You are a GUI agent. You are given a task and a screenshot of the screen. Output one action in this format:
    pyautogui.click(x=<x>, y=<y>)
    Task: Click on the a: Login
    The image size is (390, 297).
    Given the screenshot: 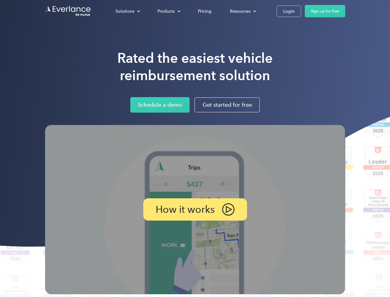 What is the action you would take?
    pyautogui.click(x=289, y=11)
    